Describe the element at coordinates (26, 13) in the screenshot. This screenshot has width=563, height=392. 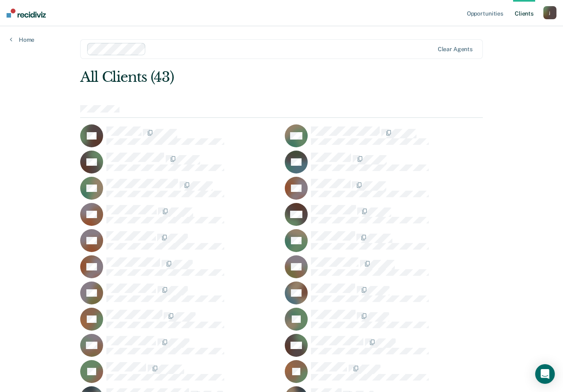
I see `img: Recidiviz` at that location.